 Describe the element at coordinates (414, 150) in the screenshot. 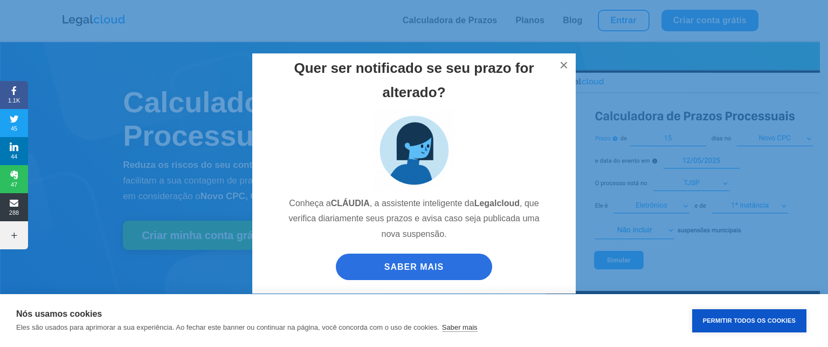

I see `img: claudia_assistente` at that location.